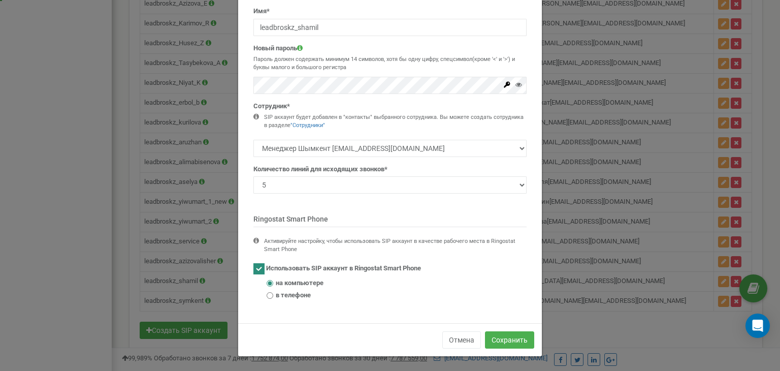 Image resolution: width=780 pixels, height=371 pixels. I want to click on div: Open Intercom Messenger, so click(757, 325).